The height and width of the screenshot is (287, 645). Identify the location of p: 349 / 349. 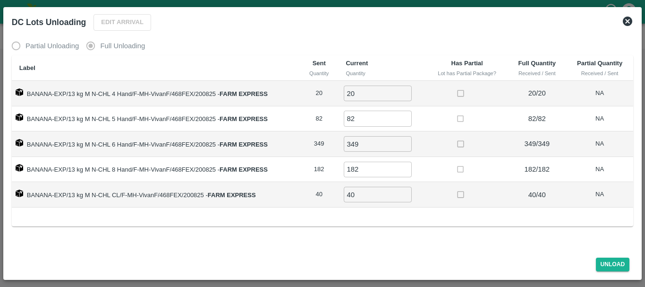
(537, 144).